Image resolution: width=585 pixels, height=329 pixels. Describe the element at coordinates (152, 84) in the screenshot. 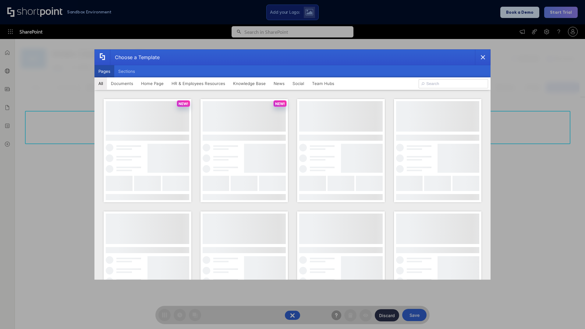

I see `button: Home Page` at that location.